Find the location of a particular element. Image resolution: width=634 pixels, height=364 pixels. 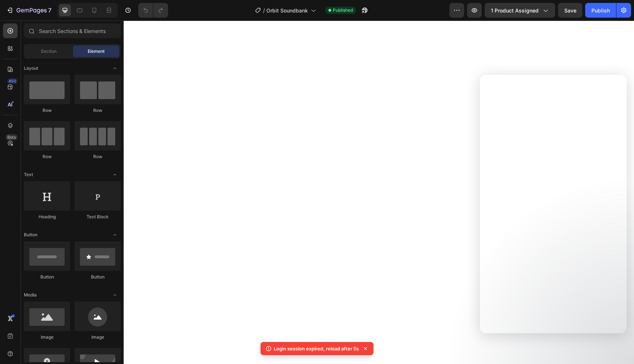

p: Login session expired, reload after 5s is located at coordinates (317, 349).